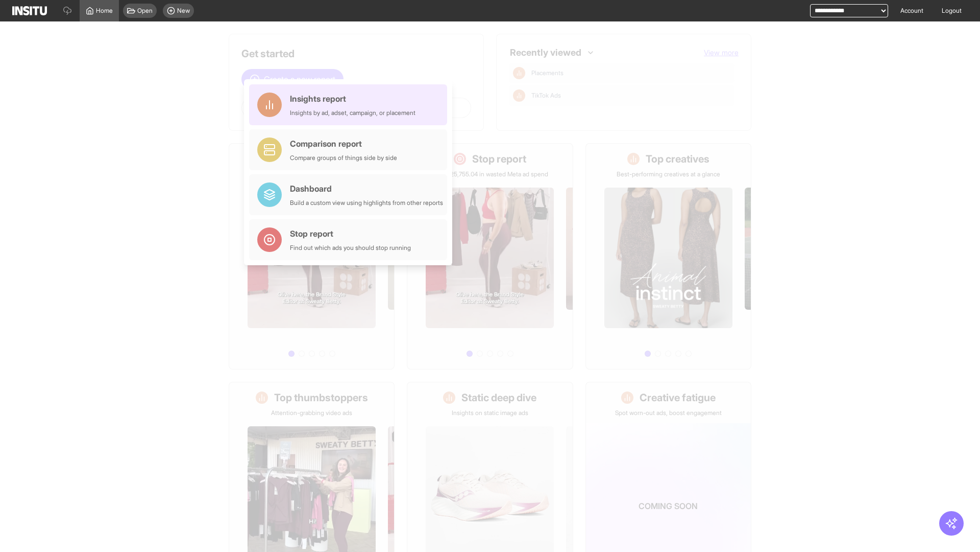 Image resolution: width=980 pixels, height=552 pixels. What do you see at coordinates (145, 11) in the screenshot?
I see `span: Open` at bounding box center [145, 11].